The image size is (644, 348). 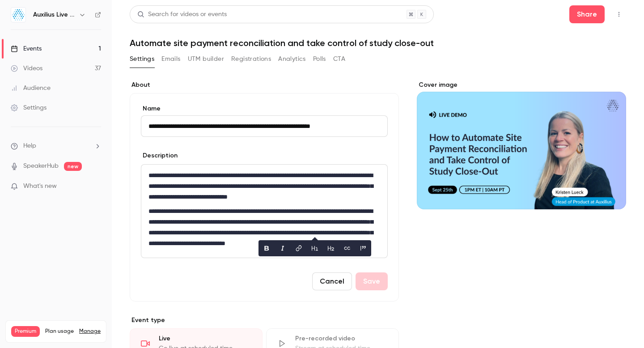 I want to click on img: Auxilius Live Sessions, so click(x=19, y=14).